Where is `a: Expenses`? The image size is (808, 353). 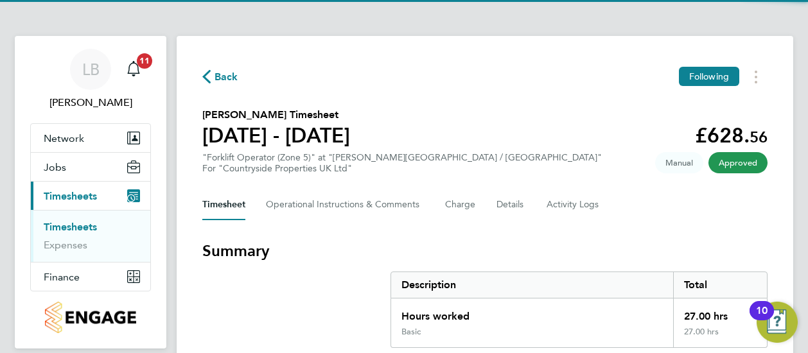
a: Expenses is located at coordinates (65, 245).